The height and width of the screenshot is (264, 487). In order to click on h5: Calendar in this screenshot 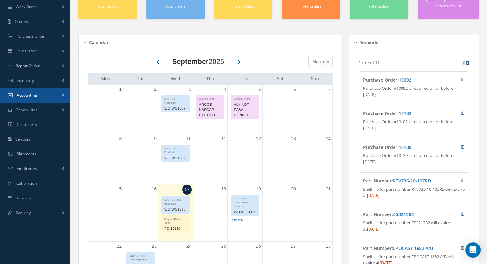, I will do `click(98, 42)`.